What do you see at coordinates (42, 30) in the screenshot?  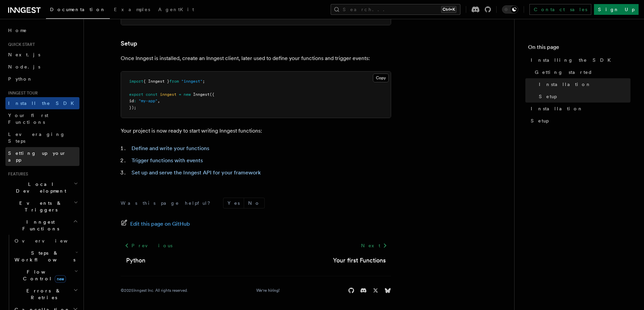 I see `a: Home` at bounding box center [42, 30].